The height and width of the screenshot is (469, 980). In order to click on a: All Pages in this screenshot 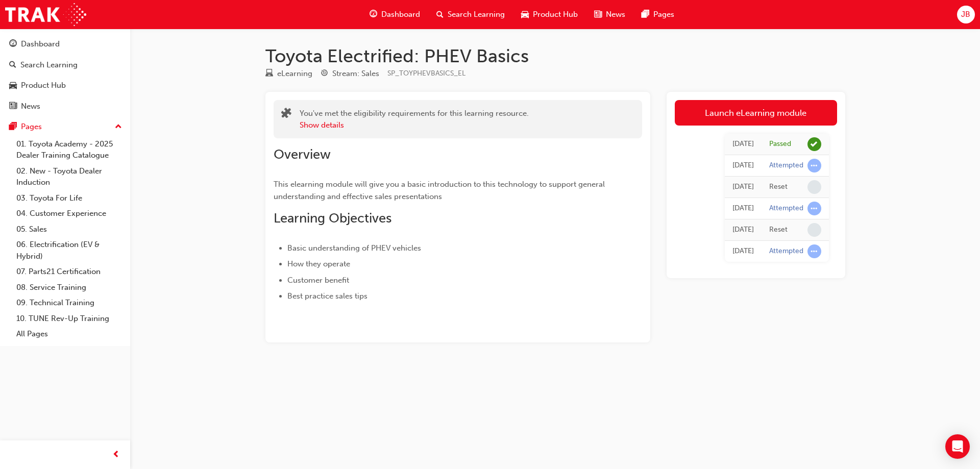, I will do `click(69, 333)`.